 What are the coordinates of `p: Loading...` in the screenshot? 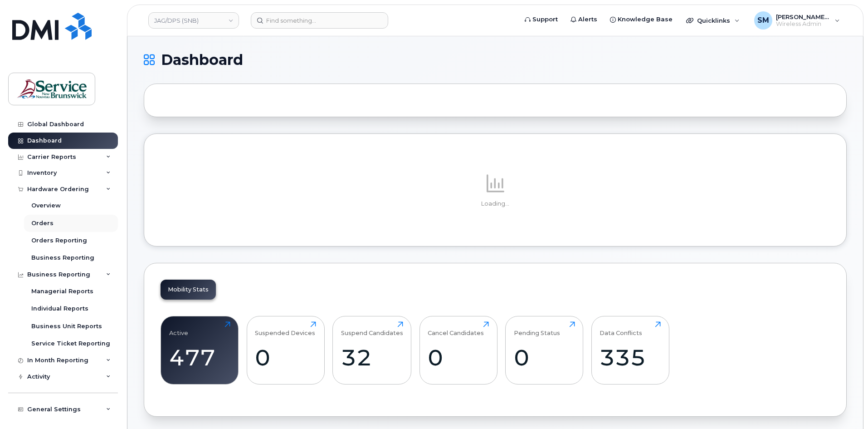 It's located at (495, 204).